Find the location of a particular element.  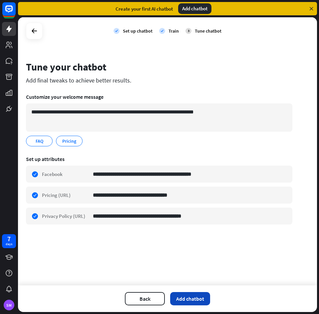

div: days is located at coordinates (9, 244).